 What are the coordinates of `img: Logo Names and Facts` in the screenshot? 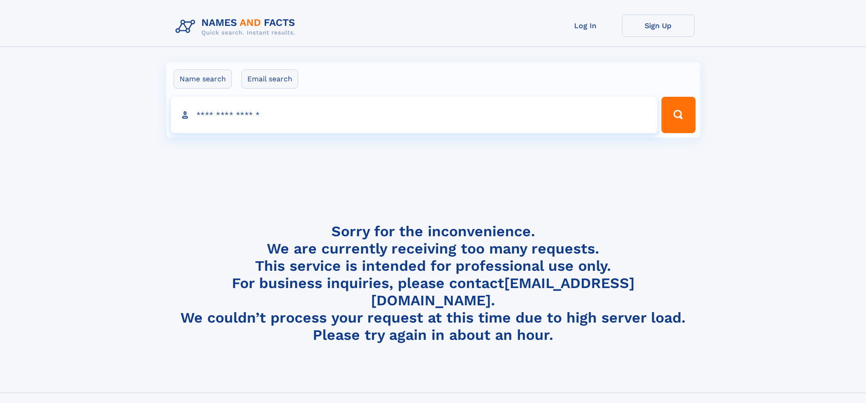 It's located at (237, 27).